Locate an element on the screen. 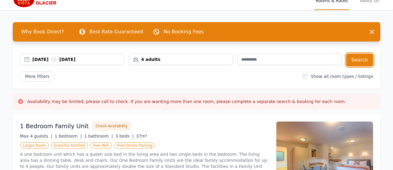 The height and width of the screenshot is (170, 393). p: Best Rate Guaranteed is located at coordinates (116, 32).